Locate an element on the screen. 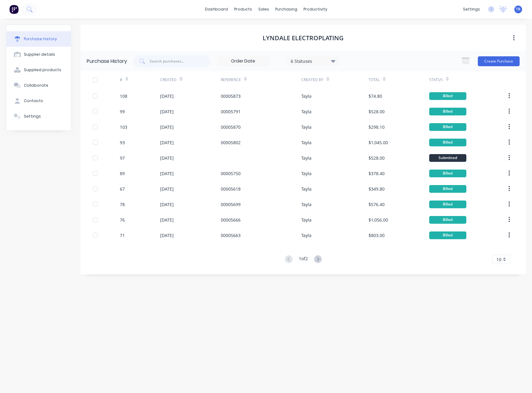 The width and height of the screenshot is (532, 393). div: purchasing is located at coordinates (286, 9).